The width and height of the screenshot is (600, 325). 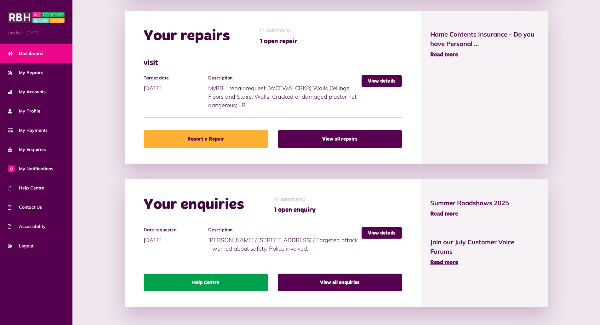 What do you see at coordinates (484, 44) in the screenshot?
I see `a: Home Contents Insurance - Do you have Personal ... Read more` at bounding box center [484, 44].